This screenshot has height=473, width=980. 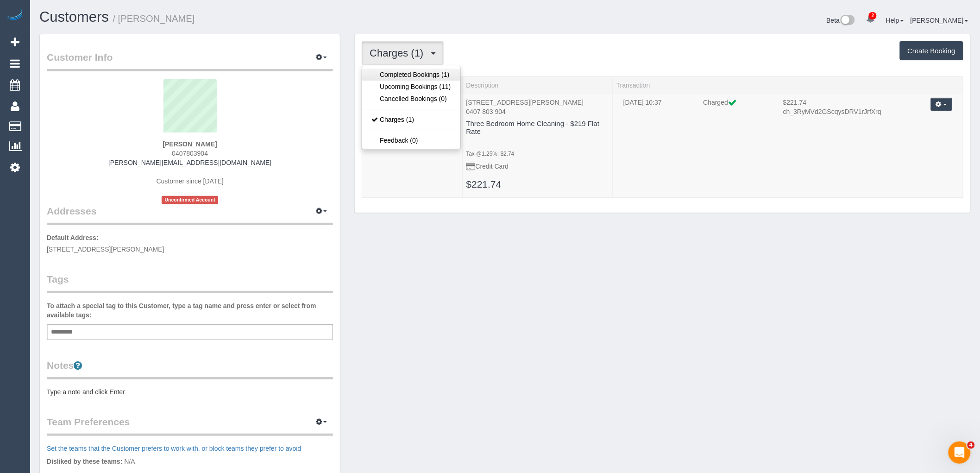 I want to click on a: Customers, so click(x=74, y=17).